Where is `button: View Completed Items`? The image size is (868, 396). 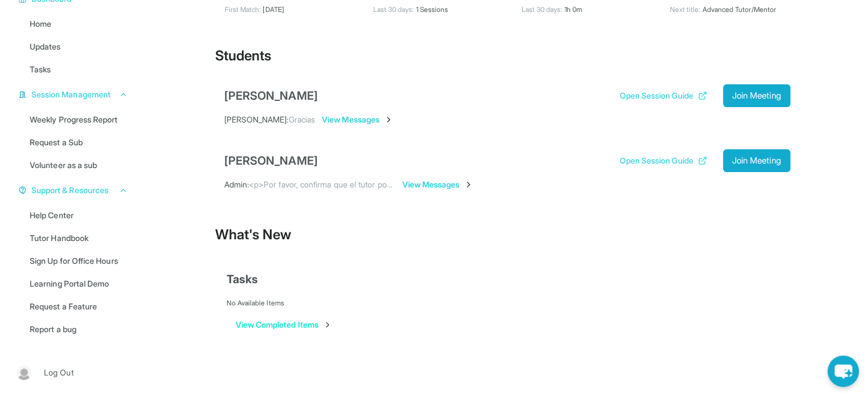
button: View Completed Items is located at coordinates (284, 325).